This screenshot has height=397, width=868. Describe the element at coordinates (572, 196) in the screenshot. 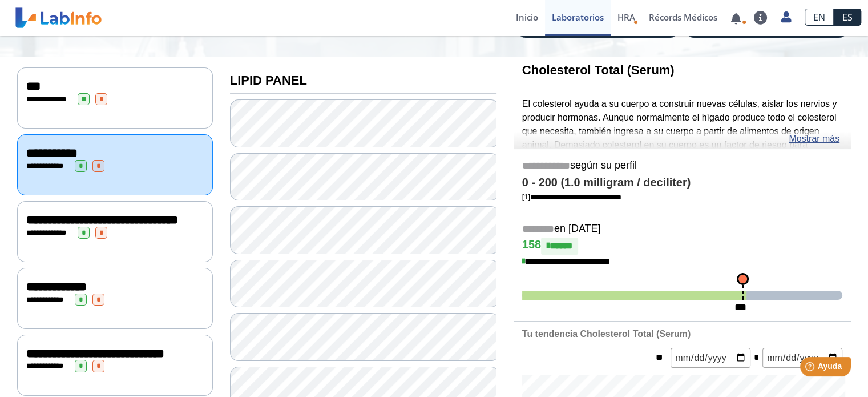

I see `a: [1]` at that location.